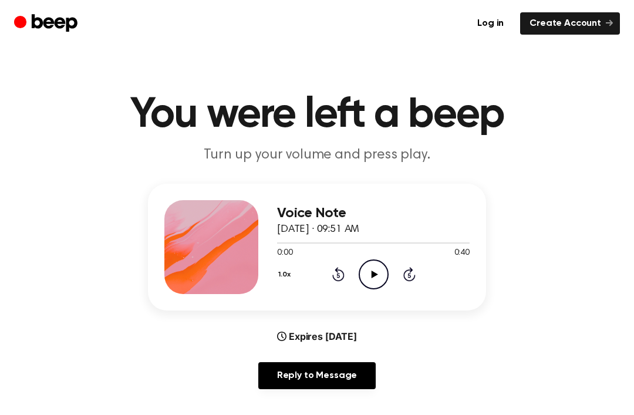 The width and height of the screenshot is (634, 415). Describe the element at coordinates (317, 155) in the screenshot. I see `p: Turn up your volume and press play.` at that location.